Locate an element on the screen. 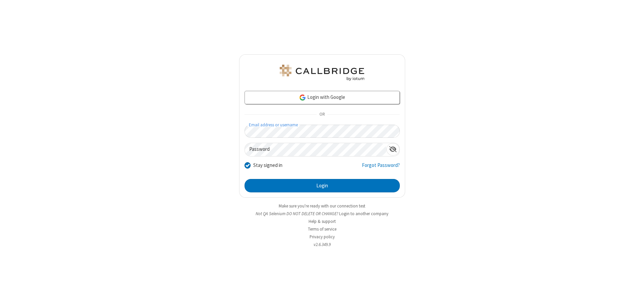 The height and width of the screenshot is (307, 644). li: v2.6.349.9 is located at coordinates (322, 244).